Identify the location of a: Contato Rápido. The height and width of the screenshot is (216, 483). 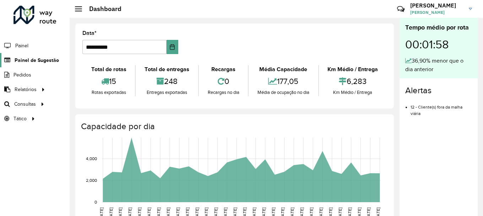
(401, 9).